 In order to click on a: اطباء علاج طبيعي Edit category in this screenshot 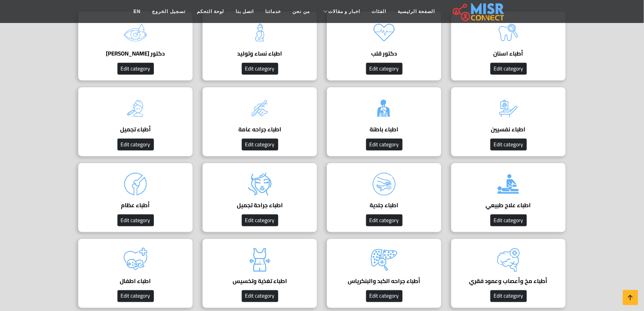, I will do `click(509, 198)`.